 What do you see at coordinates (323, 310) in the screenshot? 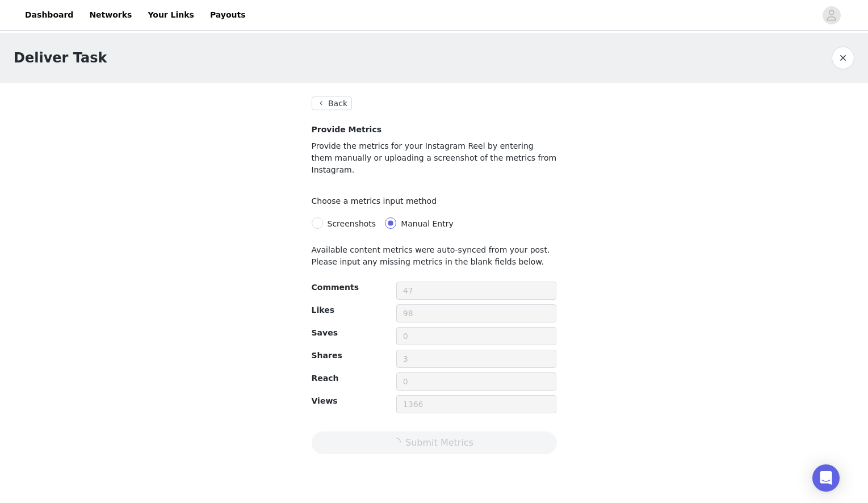
I see `span: Likes` at bounding box center [323, 310].